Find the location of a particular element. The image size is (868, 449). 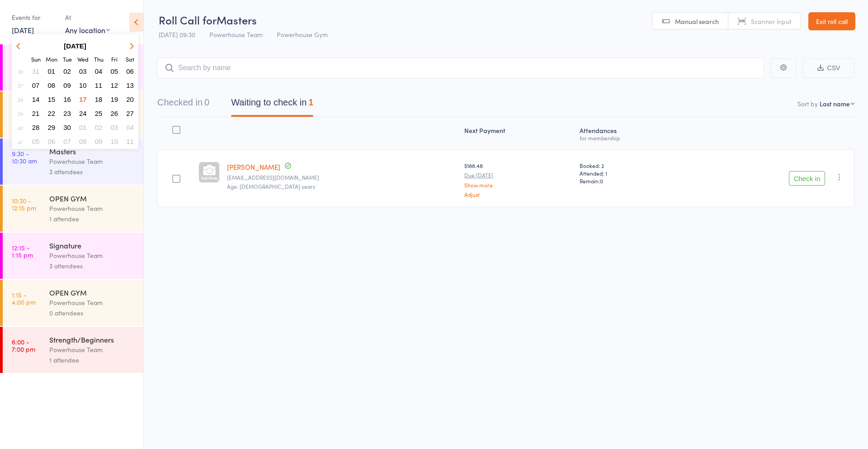

span: Attended: 1 is located at coordinates (632, 173).